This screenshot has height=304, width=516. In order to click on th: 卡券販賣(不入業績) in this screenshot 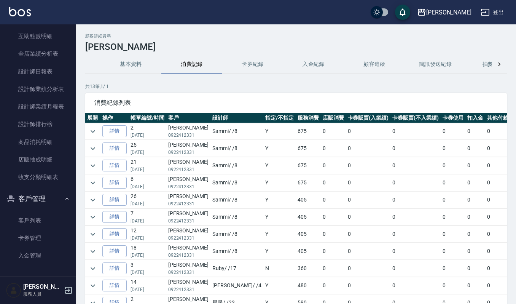, I will do `click(416, 118)`.